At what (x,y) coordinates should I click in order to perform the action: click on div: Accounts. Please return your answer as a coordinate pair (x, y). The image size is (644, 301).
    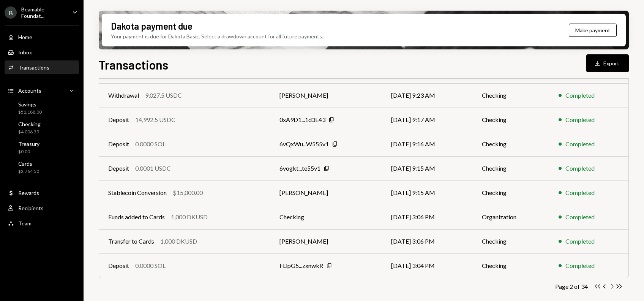
    Looking at the image, I should click on (30, 91).